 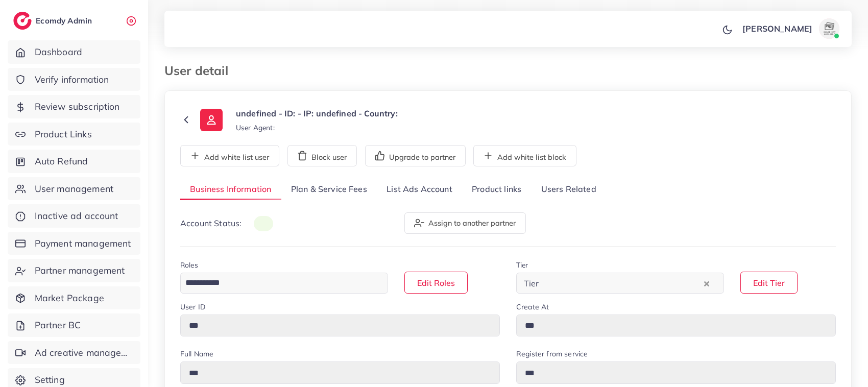 What do you see at coordinates (77, 107) in the screenshot?
I see `span: Review subscription` at bounding box center [77, 107].